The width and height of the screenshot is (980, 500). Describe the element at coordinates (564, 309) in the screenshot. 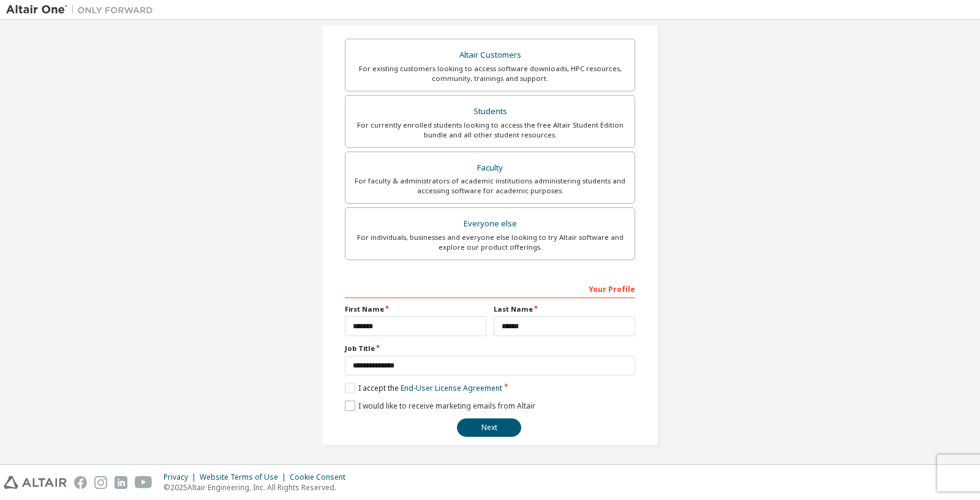

I see `label: Last Name` at that location.